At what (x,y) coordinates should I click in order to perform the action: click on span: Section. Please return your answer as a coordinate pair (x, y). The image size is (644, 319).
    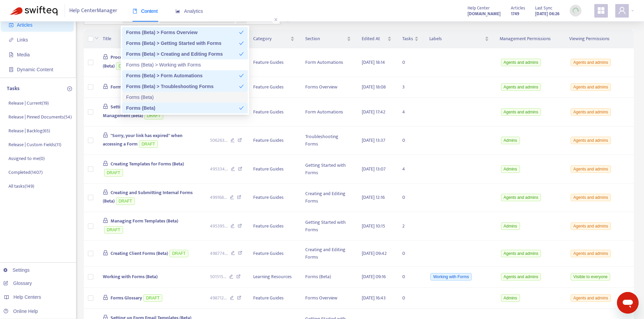
    Looking at the image, I should click on (325, 39).